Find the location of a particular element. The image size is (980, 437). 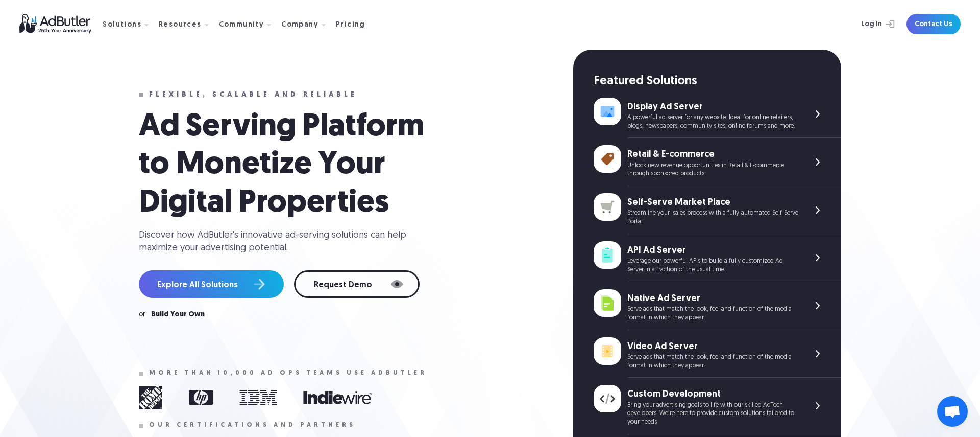

a: Self-Serve Market Place Streamline your sales process with a fully-automated Self-Serve Portal is located at coordinates (717, 210).